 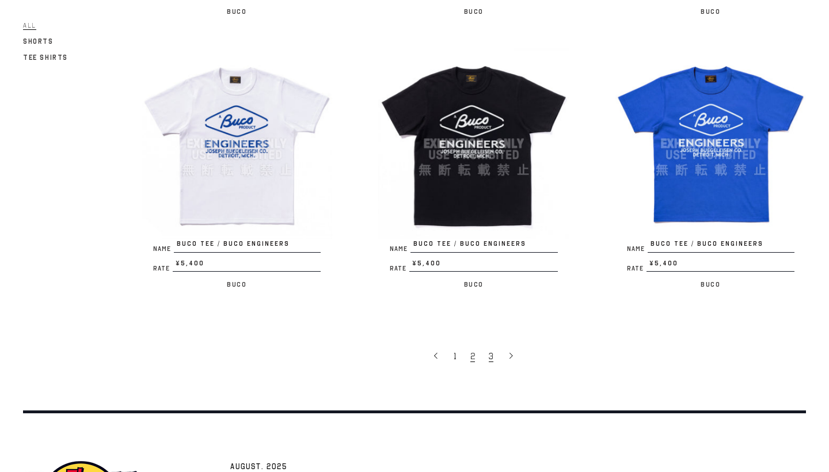 I want to click on span: 2, so click(x=473, y=356).